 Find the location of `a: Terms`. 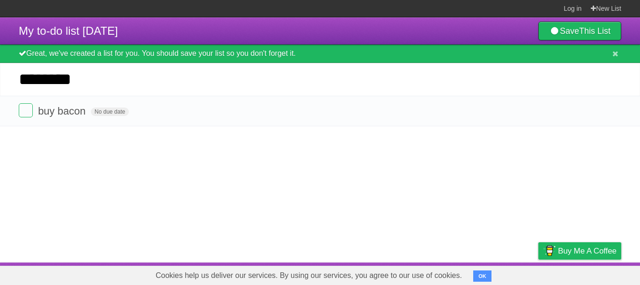

a: Terms is located at coordinates (505, 273).